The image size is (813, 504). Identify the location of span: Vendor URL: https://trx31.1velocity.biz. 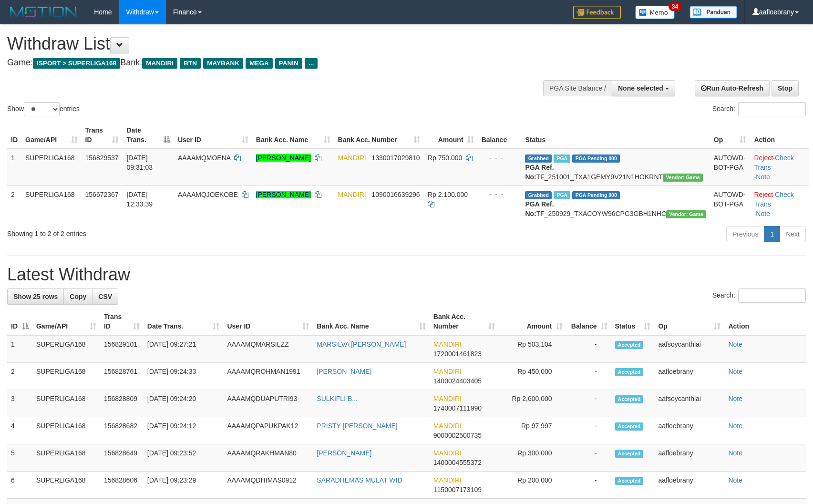
(687, 214).